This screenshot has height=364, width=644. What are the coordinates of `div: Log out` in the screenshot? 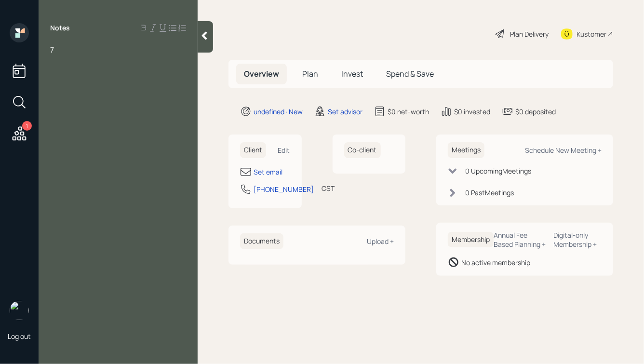 It's located at (19, 336).